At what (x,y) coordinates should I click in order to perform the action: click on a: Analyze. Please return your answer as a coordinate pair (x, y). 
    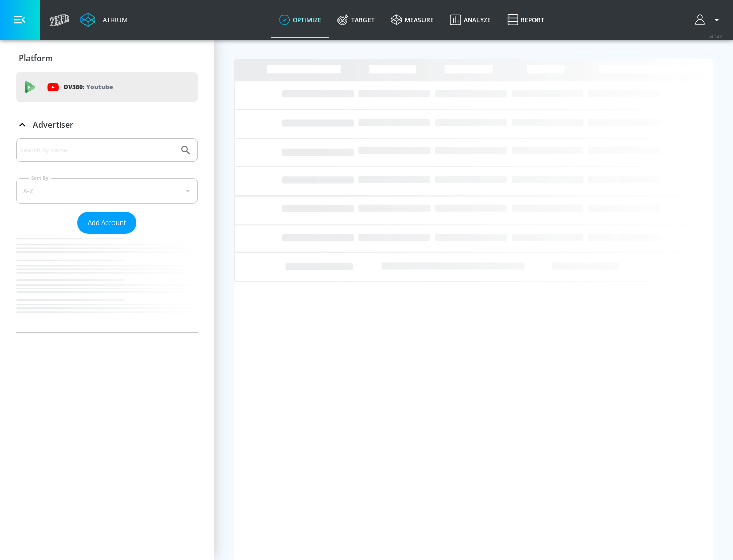
    Looking at the image, I should click on (470, 20).